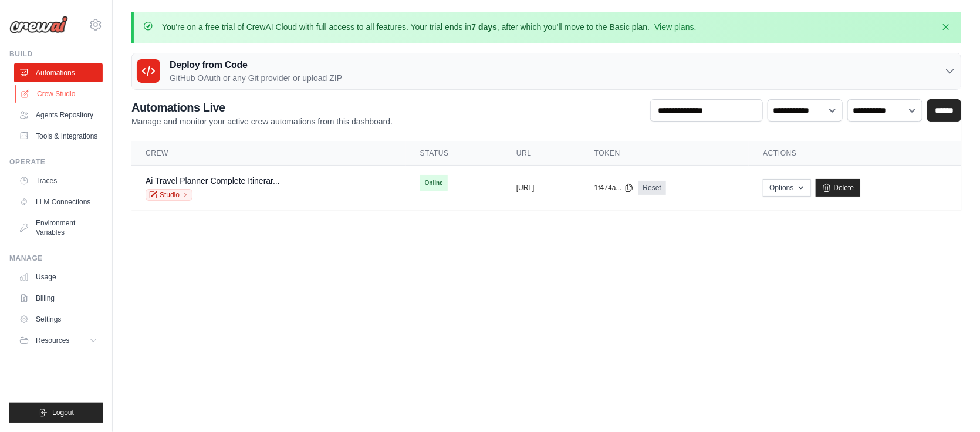 The image size is (980, 432). What do you see at coordinates (58, 201) in the screenshot?
I see `a: LLM Connections` at bounding box center [58, 201].